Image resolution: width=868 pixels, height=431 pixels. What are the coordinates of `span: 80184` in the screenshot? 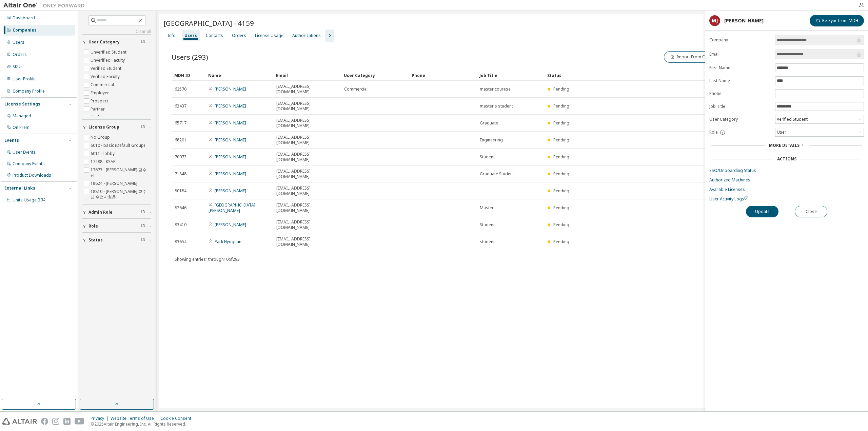 It's located at (180, 190).